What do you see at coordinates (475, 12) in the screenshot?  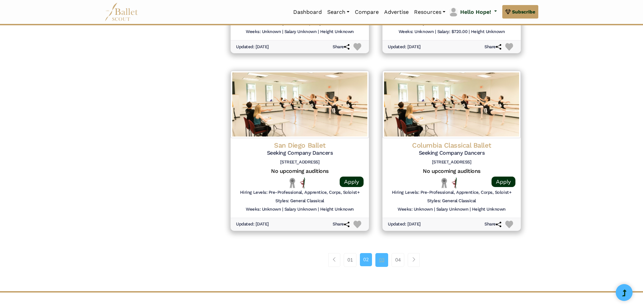 I see `p: Hello Hope!` at bounding box center [475, 12].